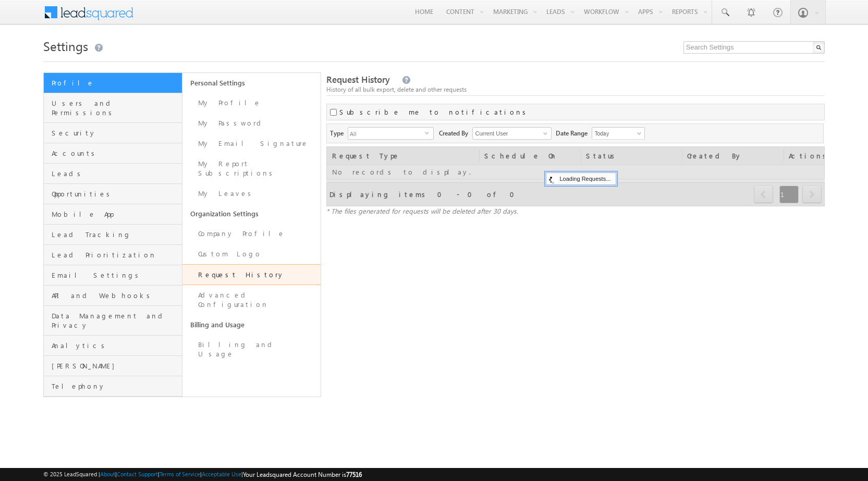  Describe the element at coordinates (252, 123) in the screenshot. I see `a: My Password` at that location.